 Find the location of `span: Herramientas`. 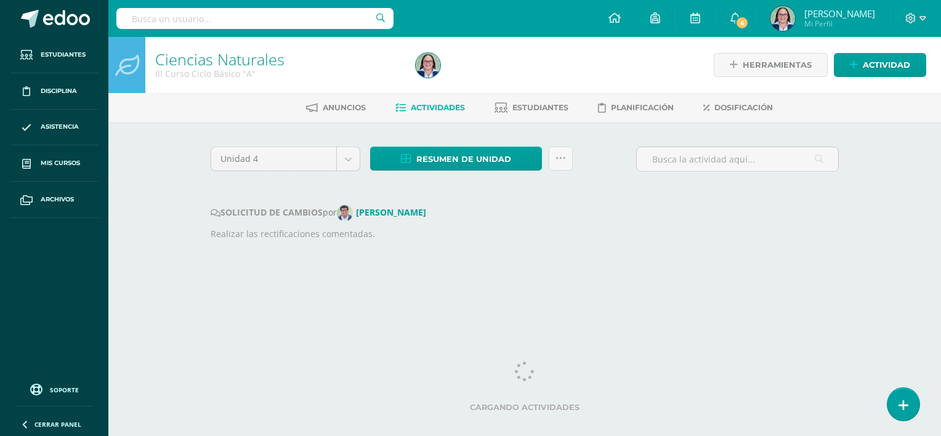

span: Herramientas is located at coordinates (777, 65).